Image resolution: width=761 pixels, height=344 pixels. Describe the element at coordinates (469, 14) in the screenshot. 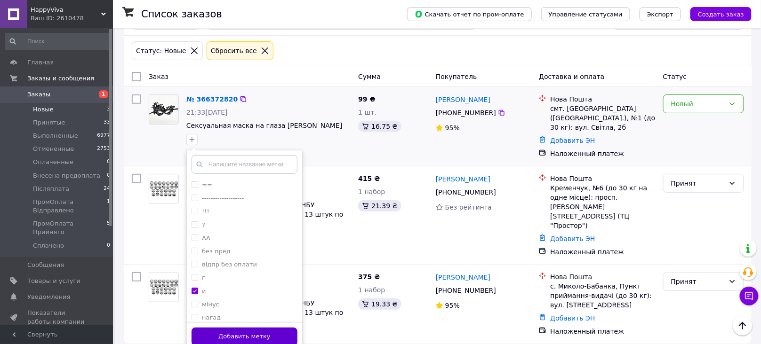

I see `span: Скачать отчет по пром-оплате` at that location.